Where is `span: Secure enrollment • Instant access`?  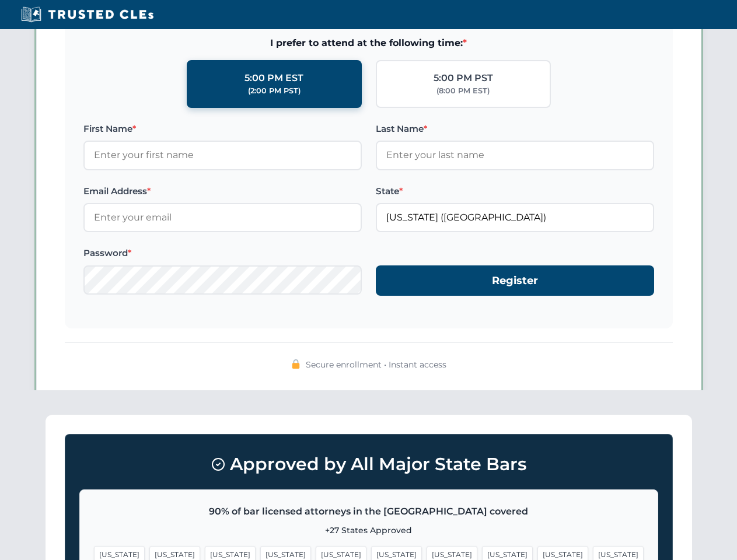 span: Secure enrollment • Instant access is located at coordinates (375, 364).